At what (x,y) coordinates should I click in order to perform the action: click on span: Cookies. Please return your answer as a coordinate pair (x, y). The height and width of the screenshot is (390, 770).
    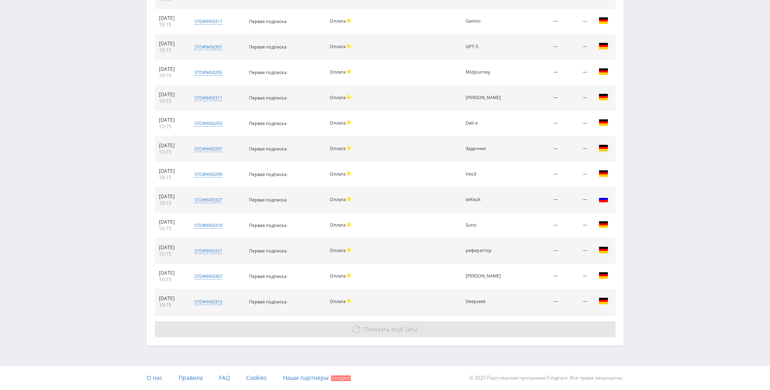
    Looking at the image, I should click on (256, 377).